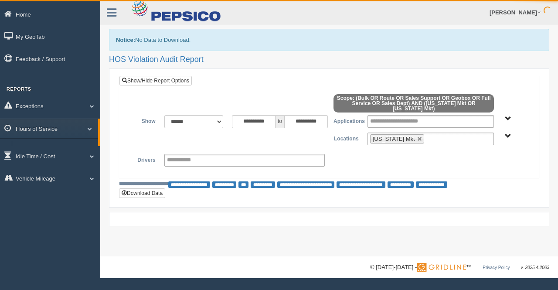  I want to click on a: HOS Explanation Reports, so click(57, 149).